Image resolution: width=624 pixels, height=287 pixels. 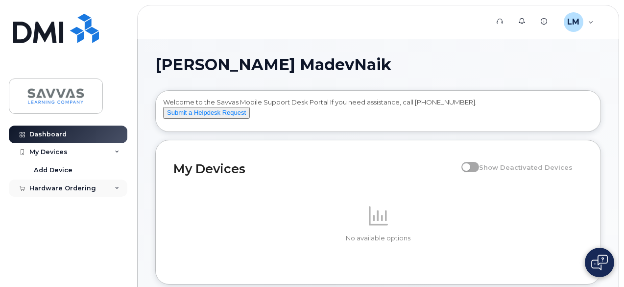 What do you see at coordinates (315, 169) in the screenshot?
I see `h2: My Devices` at bounding box center [315, 169].